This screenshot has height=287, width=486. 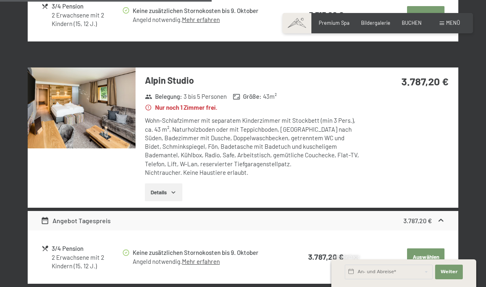 I want to click on a: BUCHEN, so click(x=411, y=23).